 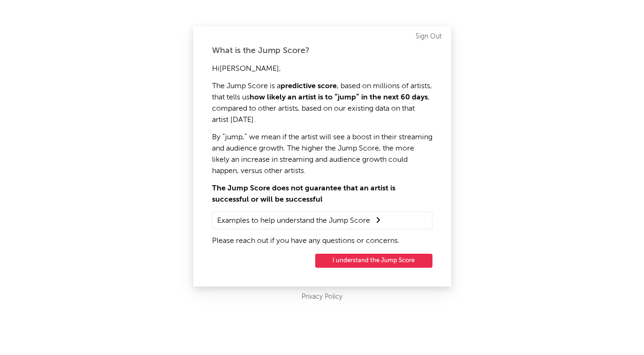 I want to click on div: What is the Jump Score?, so click(x=322, y=50).